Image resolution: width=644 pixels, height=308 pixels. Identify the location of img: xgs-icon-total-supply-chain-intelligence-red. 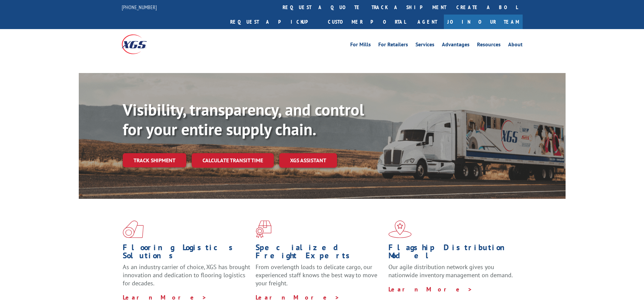
(133, 230).